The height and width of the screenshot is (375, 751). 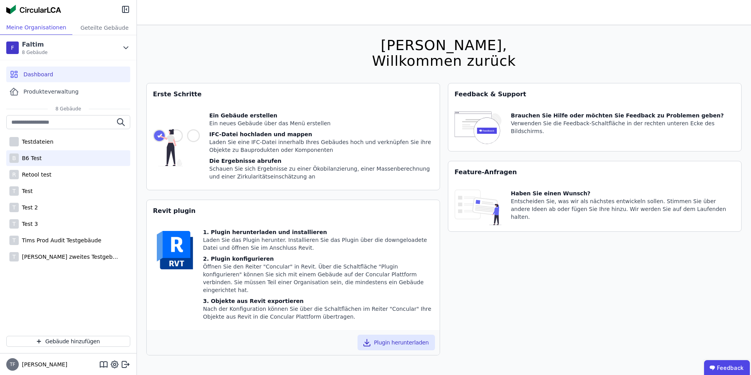 What do you see at coordinates (13, 364) in the screenshot?
I see `span: TF` at bounding box center [13, 364].